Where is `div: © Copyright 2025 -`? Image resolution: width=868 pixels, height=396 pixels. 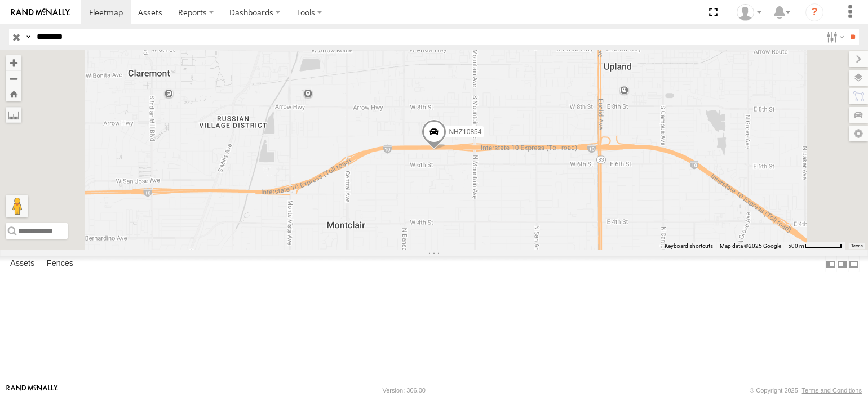 div: © Copyright 2025 - is located at coordinates (806, 390).